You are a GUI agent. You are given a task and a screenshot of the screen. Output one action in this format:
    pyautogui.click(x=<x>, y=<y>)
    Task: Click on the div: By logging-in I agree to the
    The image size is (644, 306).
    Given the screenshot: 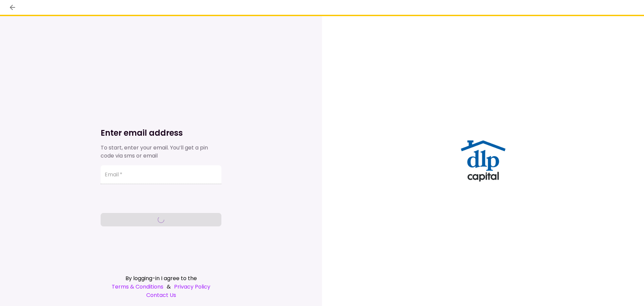 What is the action you would take?
    pyautogui.click(x=161, y=278)
    